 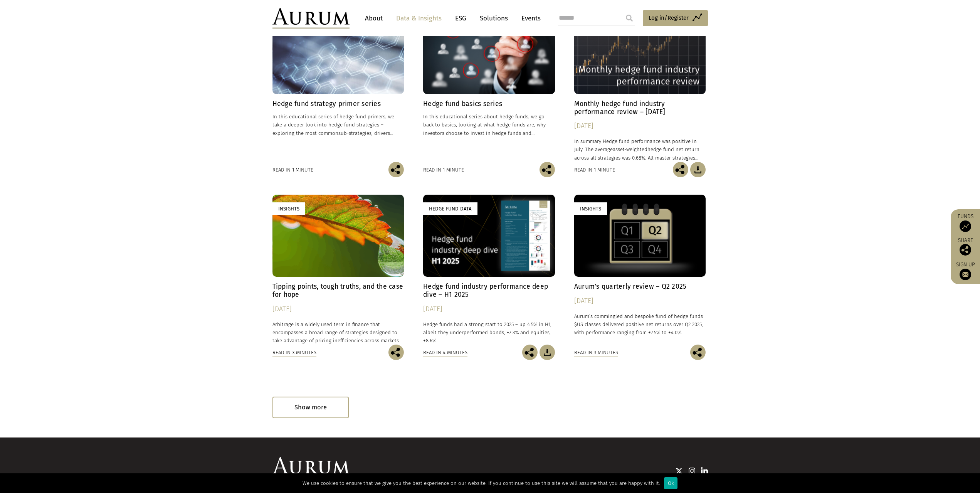 What do you see at coordinates (311, 18) in the screenshot?
I see `img: Aurum` at bounding box center [311, 18].